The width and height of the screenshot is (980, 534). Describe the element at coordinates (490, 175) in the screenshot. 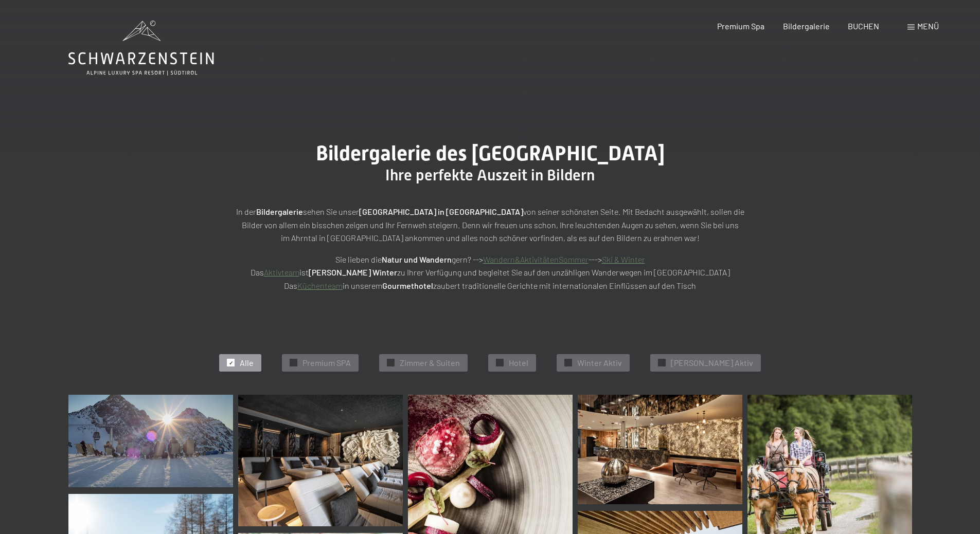

I see `span: Ihre perfekte Auszeit in Bildern` at that location.